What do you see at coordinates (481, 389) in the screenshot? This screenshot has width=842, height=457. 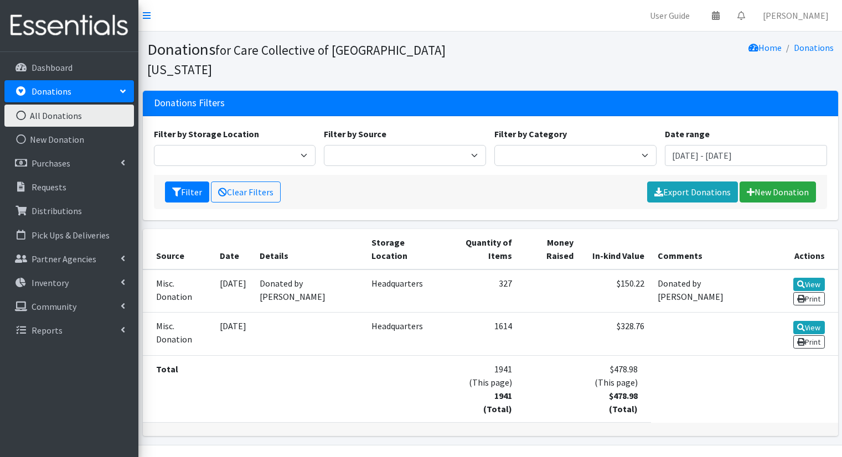 I see `td: 1941 (This page)` at bounding box center [481, 389].